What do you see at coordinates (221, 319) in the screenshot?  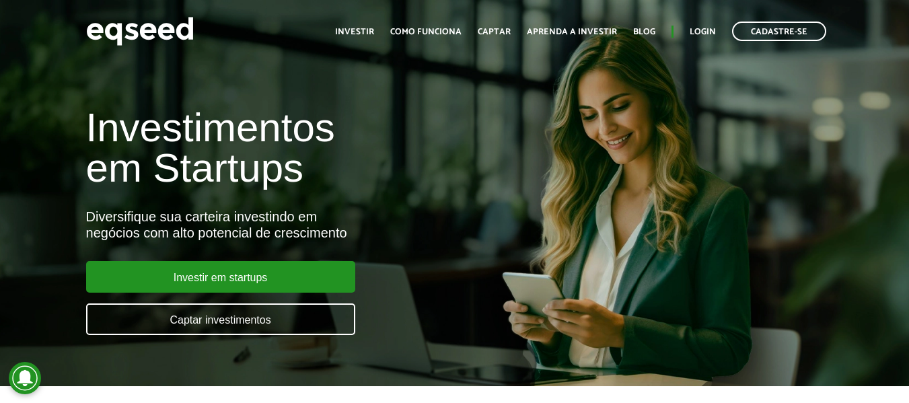 I see `a: Captar investimentos` at bounding box center [221, 319].